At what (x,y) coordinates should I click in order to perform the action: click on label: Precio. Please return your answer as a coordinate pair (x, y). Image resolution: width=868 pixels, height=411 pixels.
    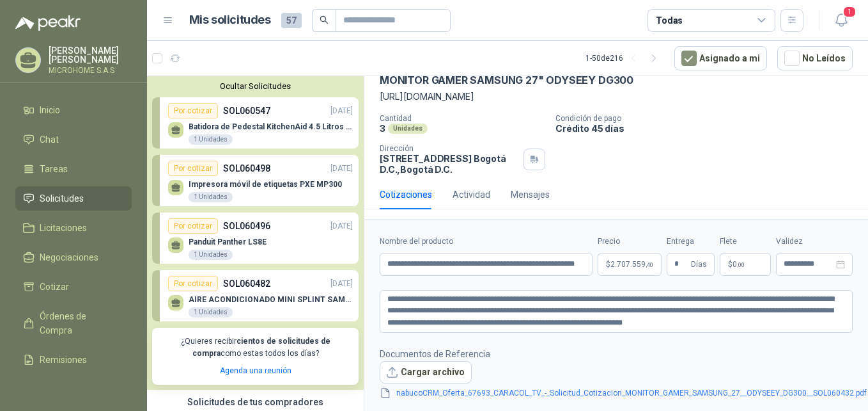
    Looking at the image, I should click on (629, 241).